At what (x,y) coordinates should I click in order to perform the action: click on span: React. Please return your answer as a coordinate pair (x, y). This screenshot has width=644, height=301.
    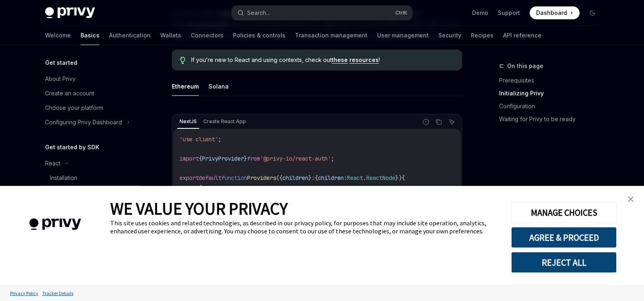
    Looking at the image, I should click on (355, 178).